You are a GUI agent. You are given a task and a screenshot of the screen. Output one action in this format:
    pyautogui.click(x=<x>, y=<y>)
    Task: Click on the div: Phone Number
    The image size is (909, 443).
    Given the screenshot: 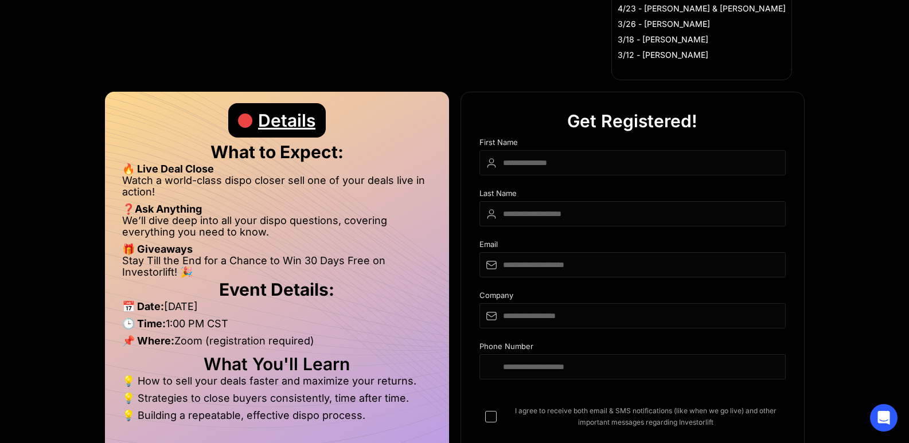 What is the action you would take?
    pyautogui.click(x=632, y=348)
    